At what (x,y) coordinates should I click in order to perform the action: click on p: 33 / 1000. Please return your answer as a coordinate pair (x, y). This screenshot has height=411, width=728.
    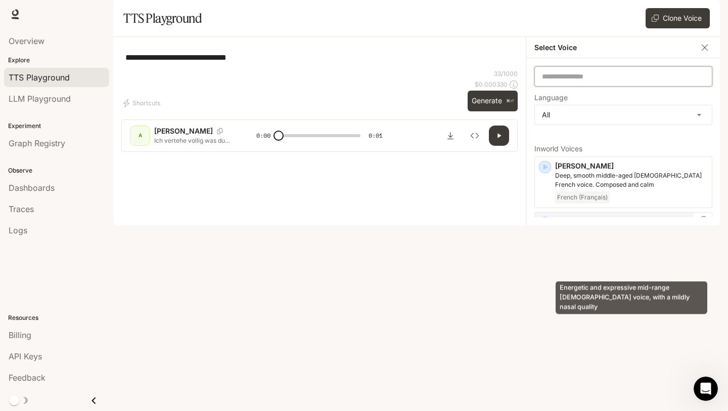
    Looking at the image, I should click on (506, 73).